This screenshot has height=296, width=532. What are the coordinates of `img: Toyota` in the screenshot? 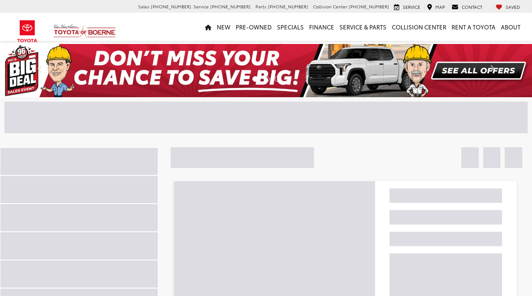 It's located at (27, 31).